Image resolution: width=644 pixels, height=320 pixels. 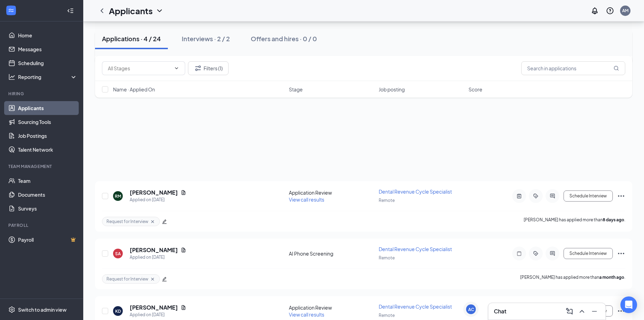 What do you see at coordinates (582, 312) in the screenshot?
I see `svg: ChevronUp` at bounding box center [582, 312].